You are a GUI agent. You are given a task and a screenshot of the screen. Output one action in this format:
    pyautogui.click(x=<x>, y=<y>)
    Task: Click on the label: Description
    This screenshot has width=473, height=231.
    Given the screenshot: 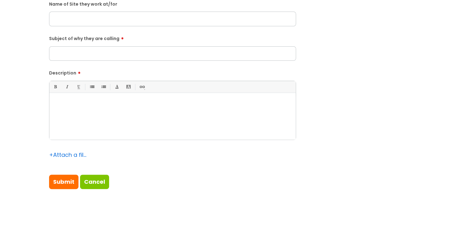 What is the action you would take?
    pyautogui.click(x=173, y=72)
    